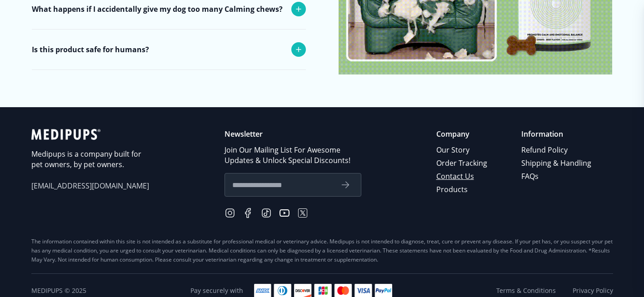 This screenshot has width=644, height=297. I want to click on p: Information, so click(557, 134).